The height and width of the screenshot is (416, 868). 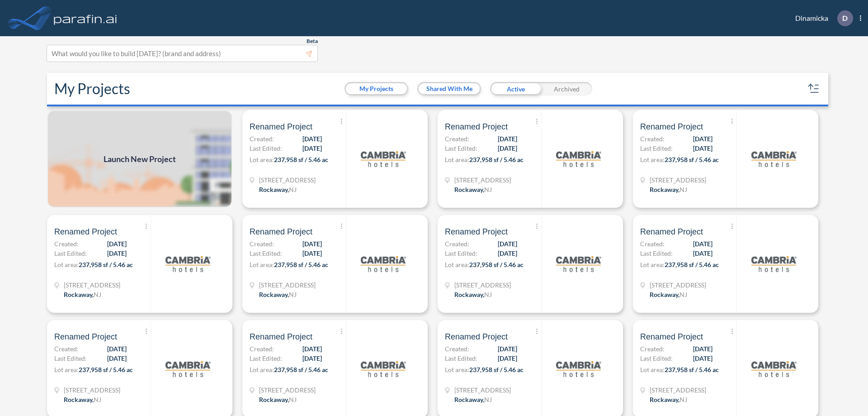 What do you see at coordinates (92, 89) in the screenshot?
I see `h2: My Projects` at bounding box center [92, 89].